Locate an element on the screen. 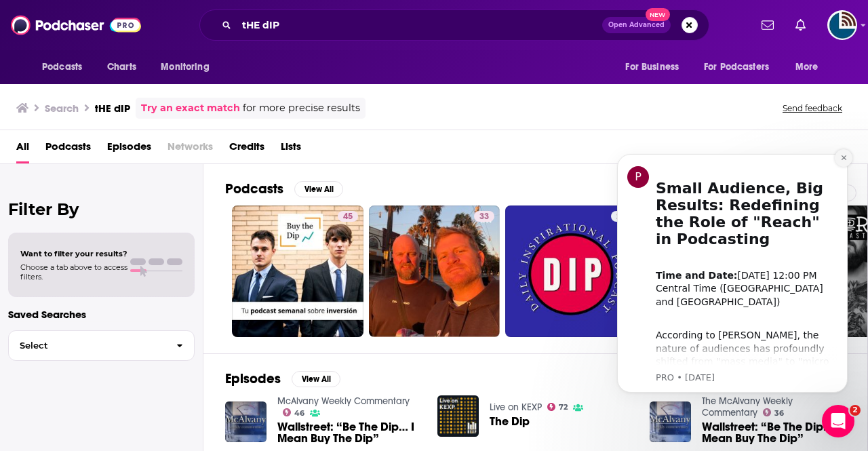 The height and width of the screenshot is (451, 868). input: Search podcasts, credits, & more... is located at coordinates (419, 25).